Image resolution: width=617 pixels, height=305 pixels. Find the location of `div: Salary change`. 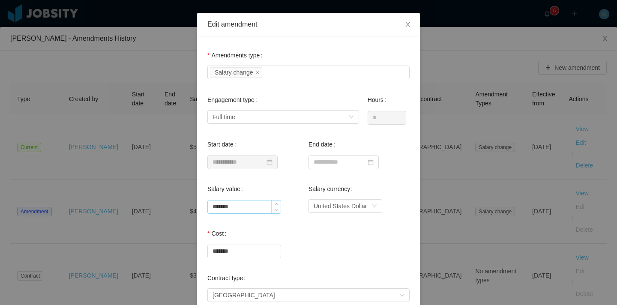

div: Salary change is located at coordinates (234, 72).